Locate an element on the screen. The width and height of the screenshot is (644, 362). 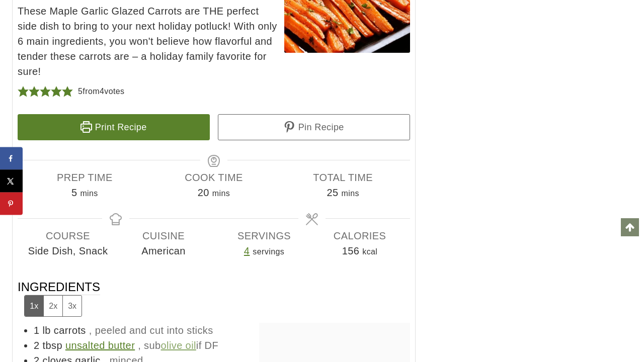
span: These Maple Garlic Glazed Carrots are THE perfect side dish to bring to your next holiday potluck... is located at coordinates (214, 41).